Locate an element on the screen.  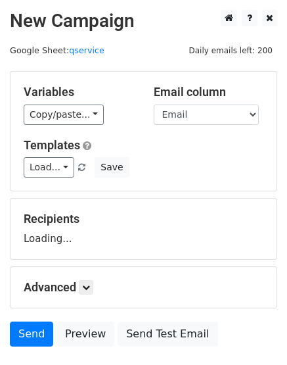
h5: Variables is located at coordinates (79, 92).